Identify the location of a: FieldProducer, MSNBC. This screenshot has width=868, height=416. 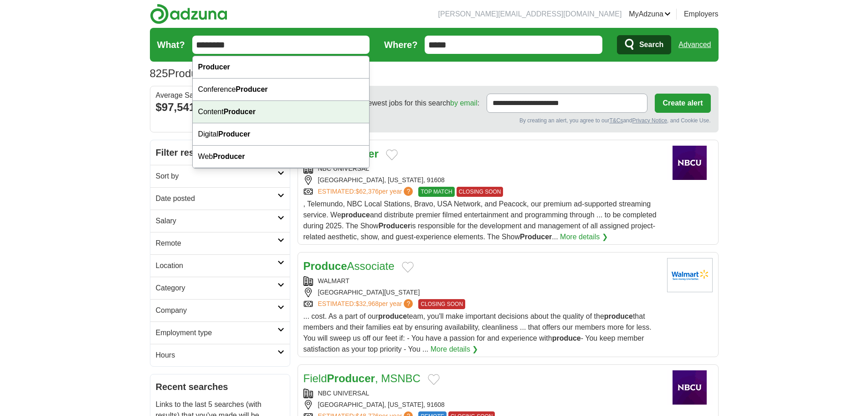
(362, 378).